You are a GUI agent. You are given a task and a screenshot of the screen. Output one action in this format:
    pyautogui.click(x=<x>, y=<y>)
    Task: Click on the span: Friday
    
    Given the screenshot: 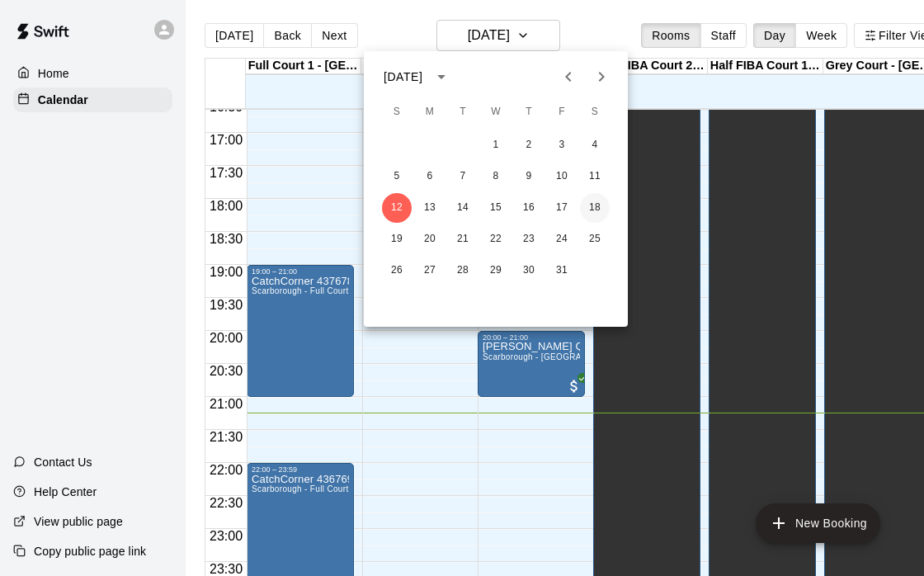 What is the action you would take?
    pyautogui.click(x=562, y=112)
    